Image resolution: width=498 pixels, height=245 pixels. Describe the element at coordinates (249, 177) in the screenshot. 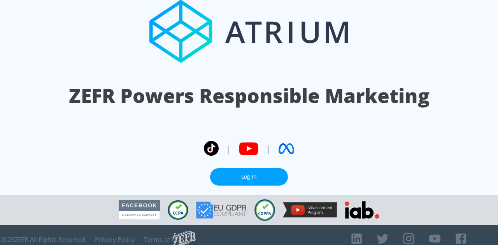

I see `a: Log In` at that location.